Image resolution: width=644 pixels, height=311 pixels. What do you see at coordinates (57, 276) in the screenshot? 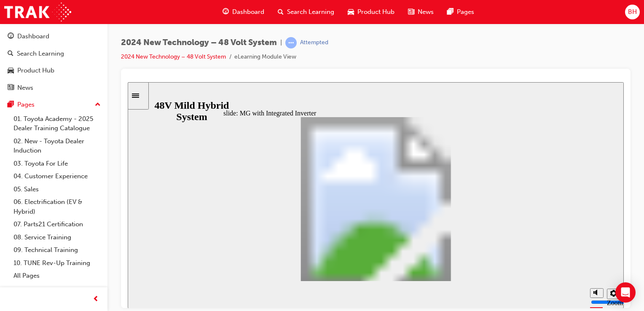
I see `a: All Pages` at bounding box center [57, 276].